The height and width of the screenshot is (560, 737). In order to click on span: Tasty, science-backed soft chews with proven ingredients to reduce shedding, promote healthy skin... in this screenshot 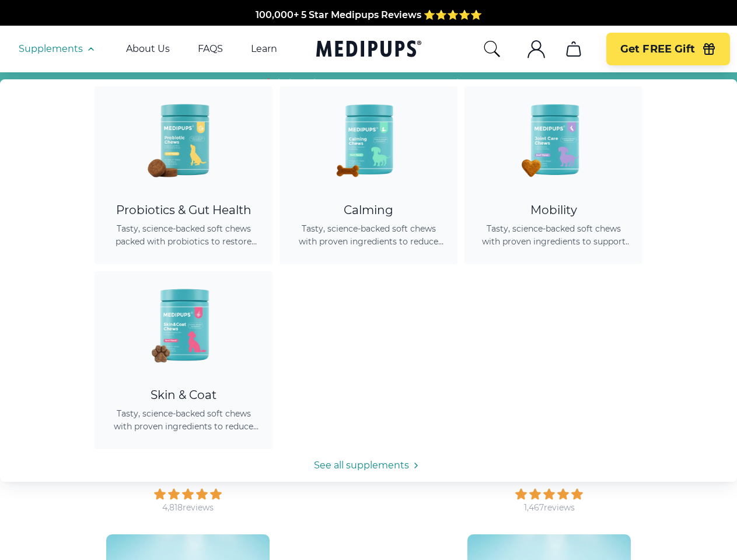, I will do `click(183, 419)`.